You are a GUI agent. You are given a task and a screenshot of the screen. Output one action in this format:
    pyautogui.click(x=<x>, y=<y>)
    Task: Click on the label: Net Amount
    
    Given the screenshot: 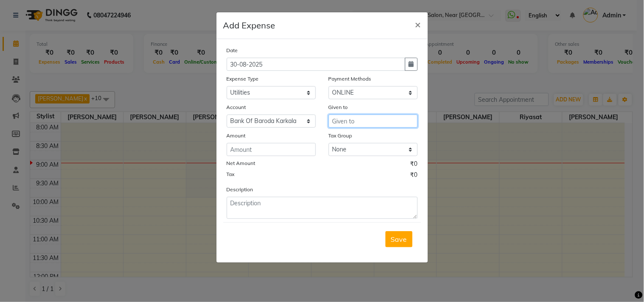 What is the action you would take?
    pyautogui.click(x=241, y=163)
    